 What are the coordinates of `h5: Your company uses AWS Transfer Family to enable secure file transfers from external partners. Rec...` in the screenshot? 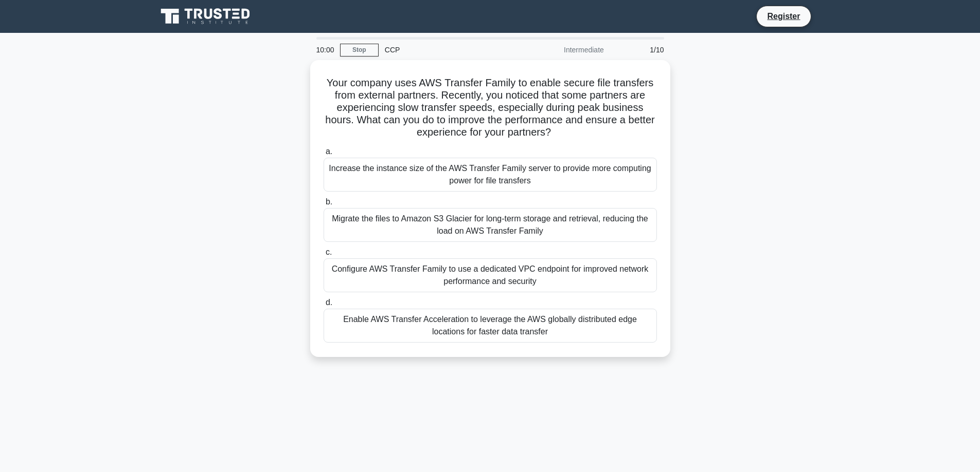 It's located at (490, 108).